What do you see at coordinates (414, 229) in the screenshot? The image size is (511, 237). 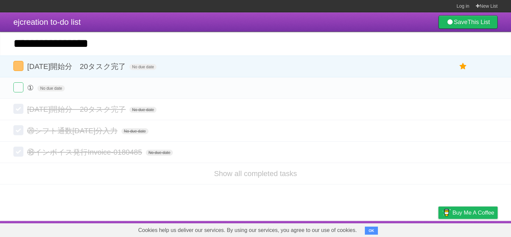 I see `a: Terms` at bounding box center [414, 229].